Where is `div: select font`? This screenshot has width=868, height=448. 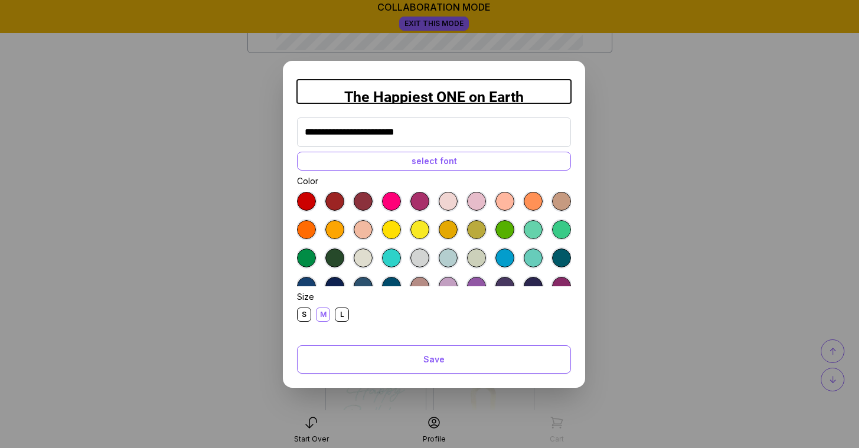
div: select font is located at coordinates (434, 162).